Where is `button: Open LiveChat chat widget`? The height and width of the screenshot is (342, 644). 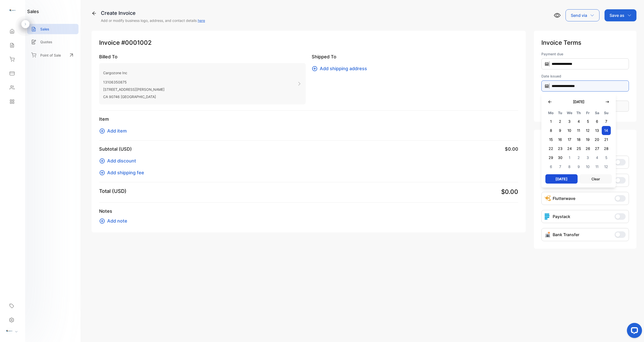 button: Open LiveChat chat widget is located at coordinates (12, 9).